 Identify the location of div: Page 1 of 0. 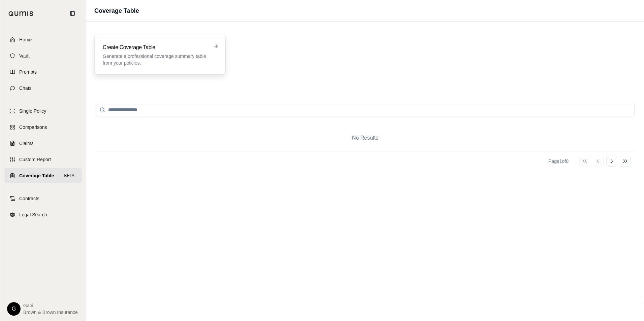
(558, 161).